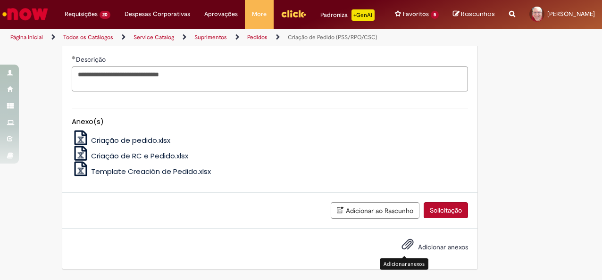 The image size is (602, 280). I want to click on span: Rascunhos, so click(478, 14).